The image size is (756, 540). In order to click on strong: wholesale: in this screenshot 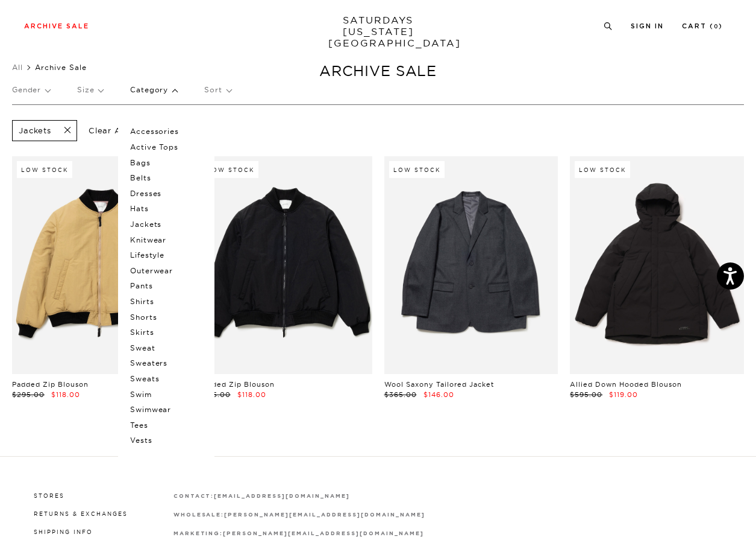, I will do `click(199, 514)`.